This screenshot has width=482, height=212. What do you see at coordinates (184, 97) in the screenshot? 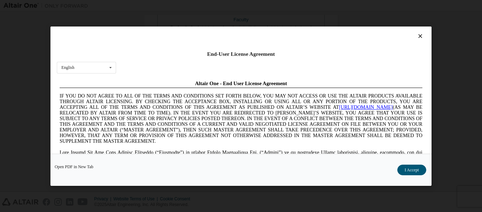
I see `span: Lore Ipsumd Sit Ame Cons Adipisc Elitseddo (“Eiusmodte”) in utlabor Etdolo Magnaaliqua Eni. (“Adm...` at bounding box center [184, 97].